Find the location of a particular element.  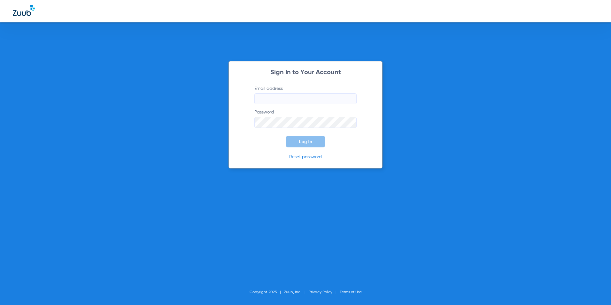

span: Log In is located at coordinates (305, 141).